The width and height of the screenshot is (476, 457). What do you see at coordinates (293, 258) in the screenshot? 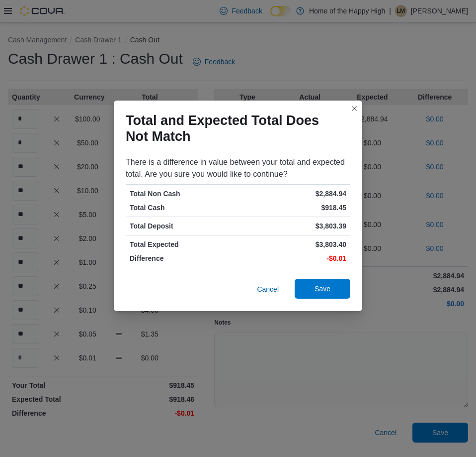
I see `p: -$0.01` at bounding box center [293, 258].